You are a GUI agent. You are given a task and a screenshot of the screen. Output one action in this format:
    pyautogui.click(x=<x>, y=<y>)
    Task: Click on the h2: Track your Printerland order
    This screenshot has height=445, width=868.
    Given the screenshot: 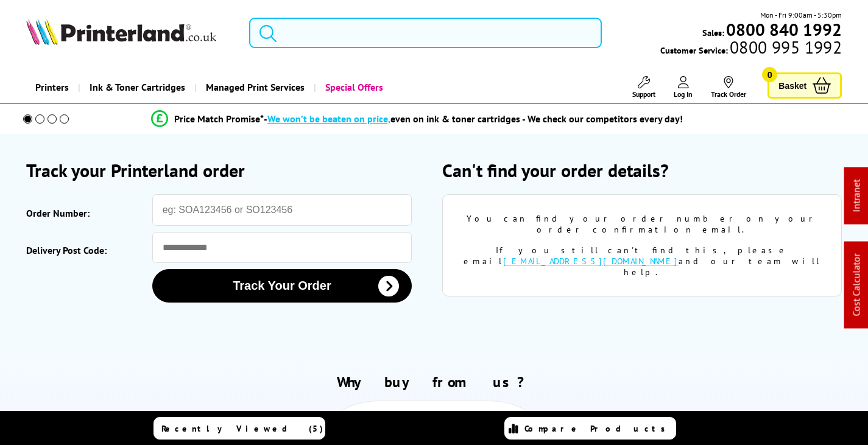 What is the action you would take?
    pyautogui.click(x=226, y=170)
    